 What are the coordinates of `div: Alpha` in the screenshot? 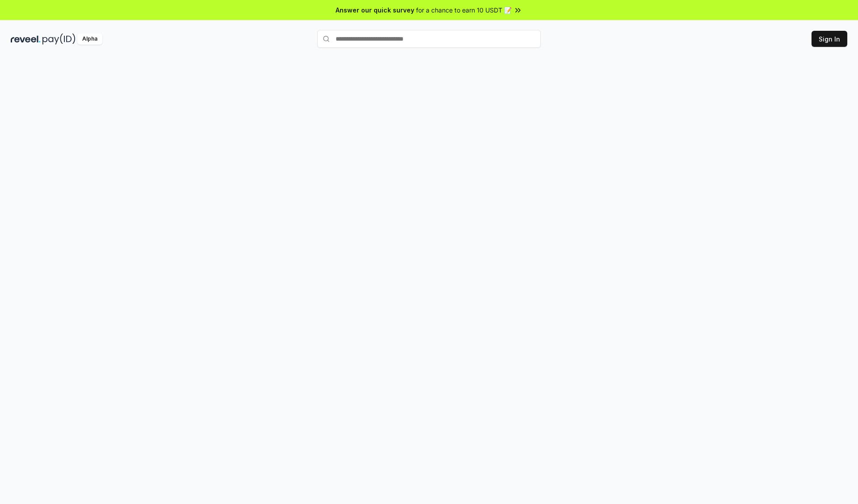 It's located at (90, 39).